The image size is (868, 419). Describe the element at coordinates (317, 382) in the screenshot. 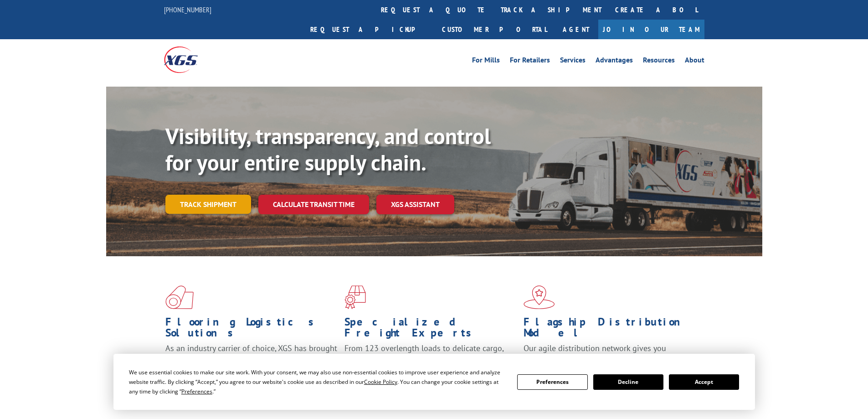

I see `div: We use essential cookies to make our site work. With your consent, we may also use non-essential ...` at that location.